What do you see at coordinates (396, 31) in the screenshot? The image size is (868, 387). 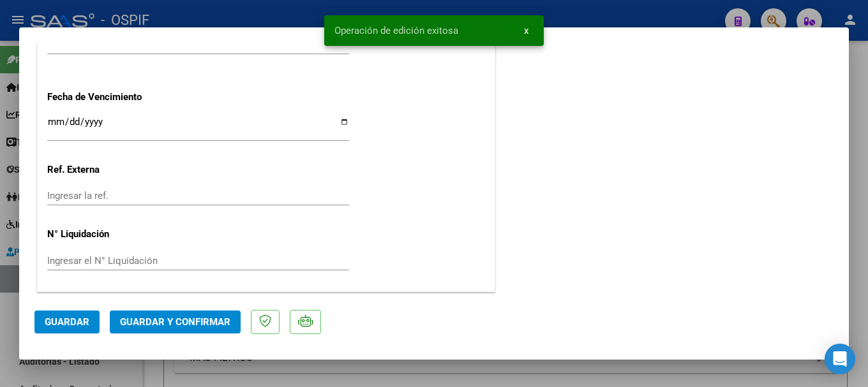 I see `span: Operación de edición exitosa` at bounding box center [396, 31].